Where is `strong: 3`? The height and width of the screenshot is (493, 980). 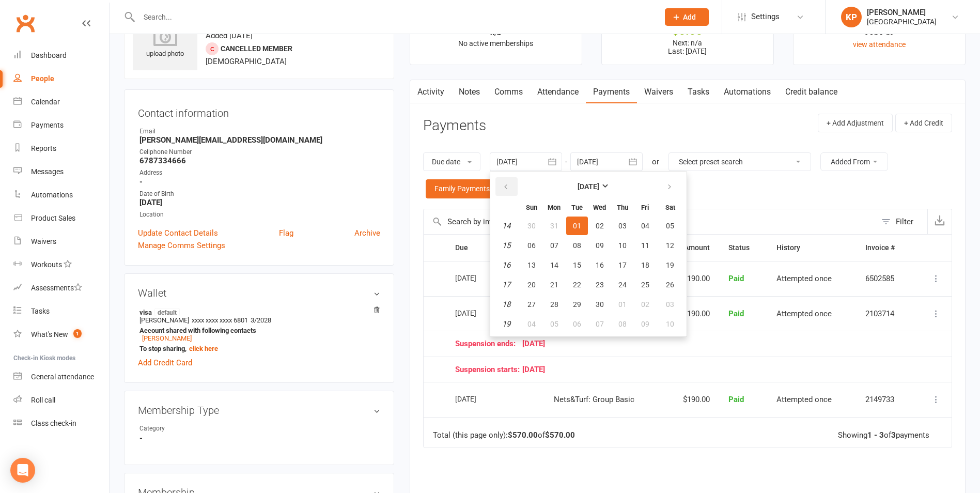 strong: 3 is located at coordinates (893, 435).